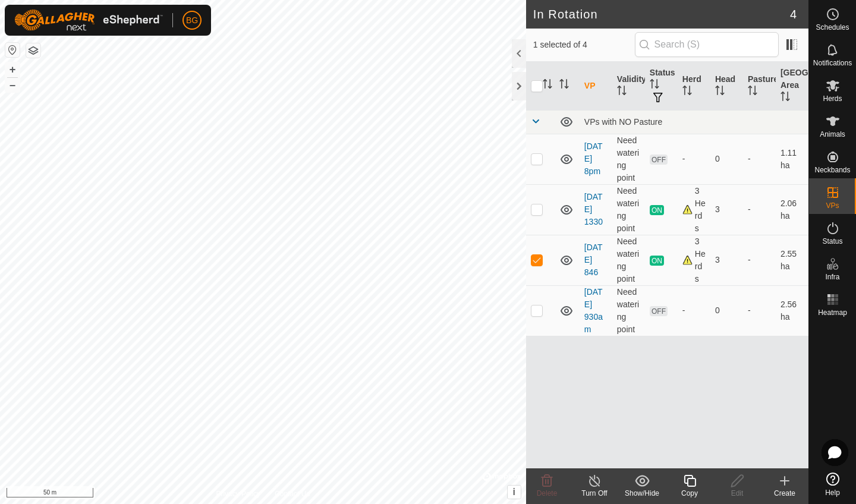  I want to click on div: Edit, so click(737, 493).